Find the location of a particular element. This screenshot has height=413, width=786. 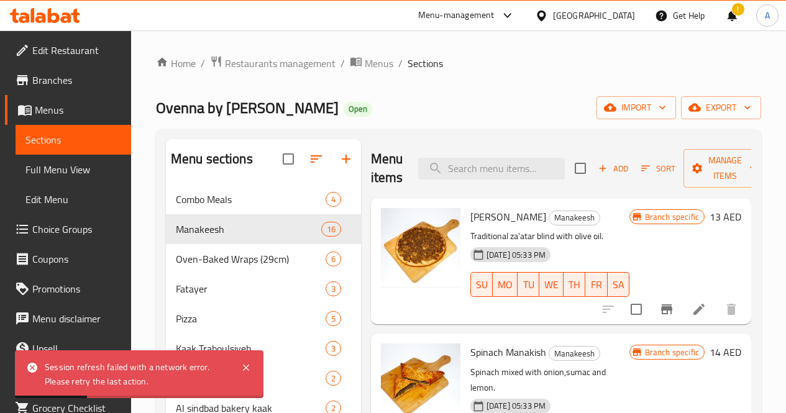

div: Oven-Baked Wraps (29cm) is located at coordinates (250, 259).